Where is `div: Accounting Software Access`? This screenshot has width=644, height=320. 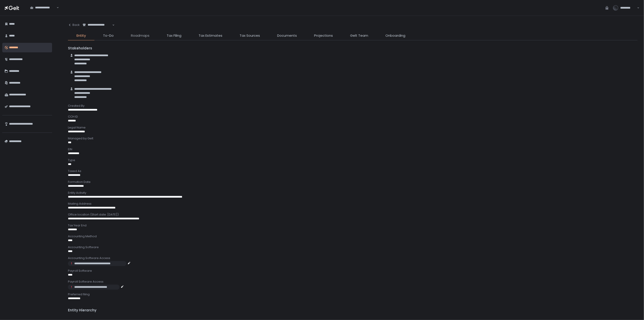 div: Accounting Software Access is located at coordinates (353, 258).